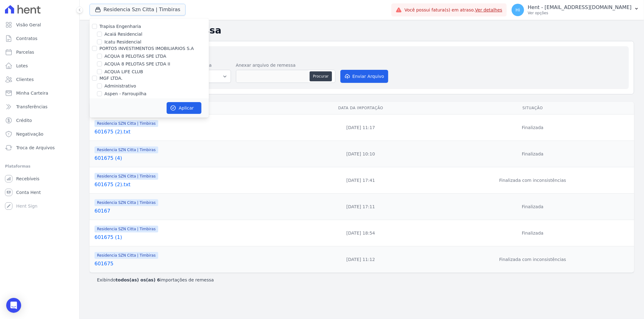 This screenshot has height=319, width=644. I want to click on label: Trapisa Engenharia, so click(120, 26).